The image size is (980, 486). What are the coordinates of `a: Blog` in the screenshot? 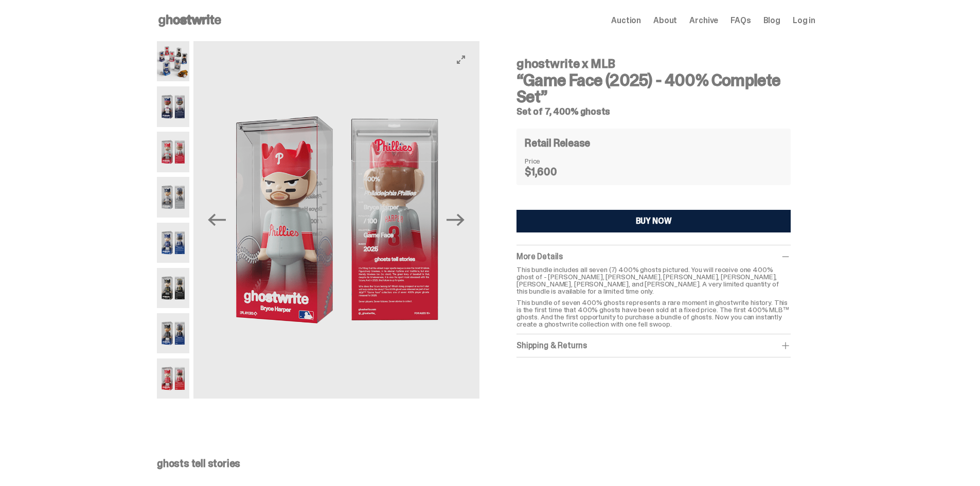 It's located at (772, 21).